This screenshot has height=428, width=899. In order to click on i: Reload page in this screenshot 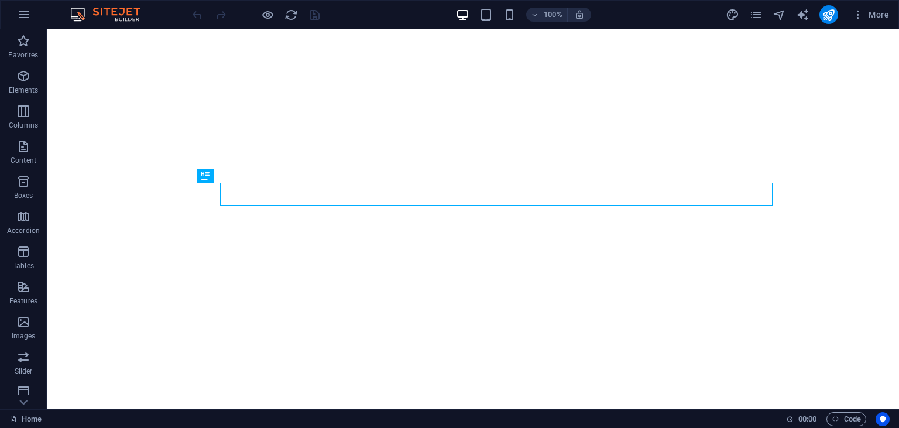, I will do `click(291, 15)`.